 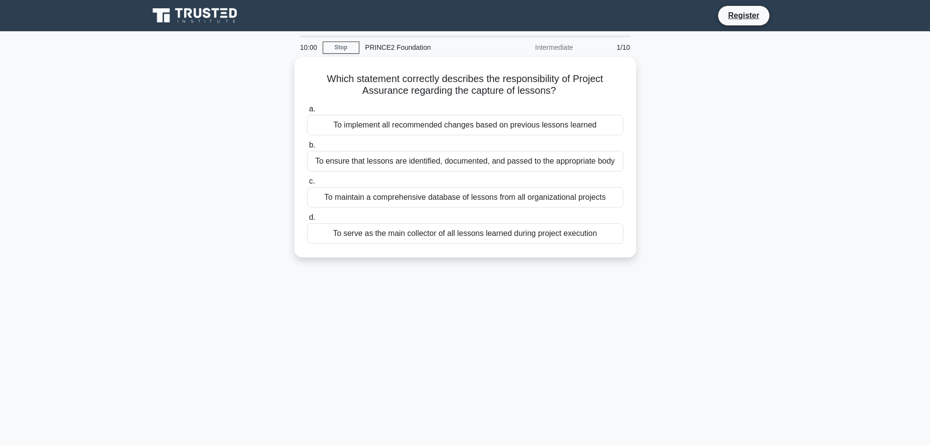 What do you see at coordinates (536, 47) in the screenshot?
I see `div: Intermediate` at bounding box center [536, 47].